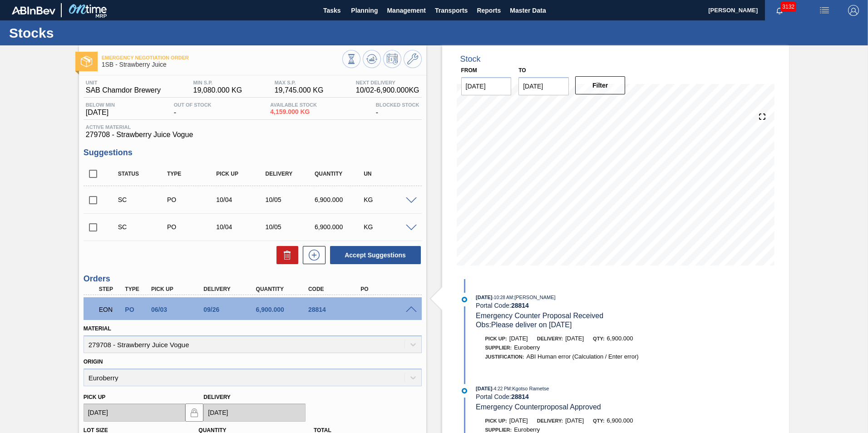  Describe the element at coordinates (253, 135) in the screenshot. I see `span: 279708 - Strawberry Juice Vogue` at that location.